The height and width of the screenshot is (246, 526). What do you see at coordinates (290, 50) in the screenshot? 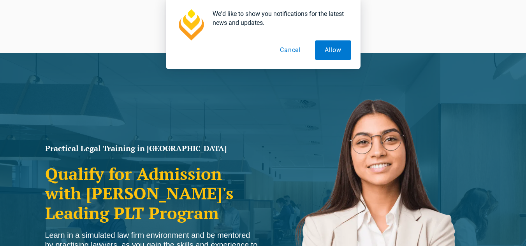
I see `button: Cancel` at bounding box center [290, 50].